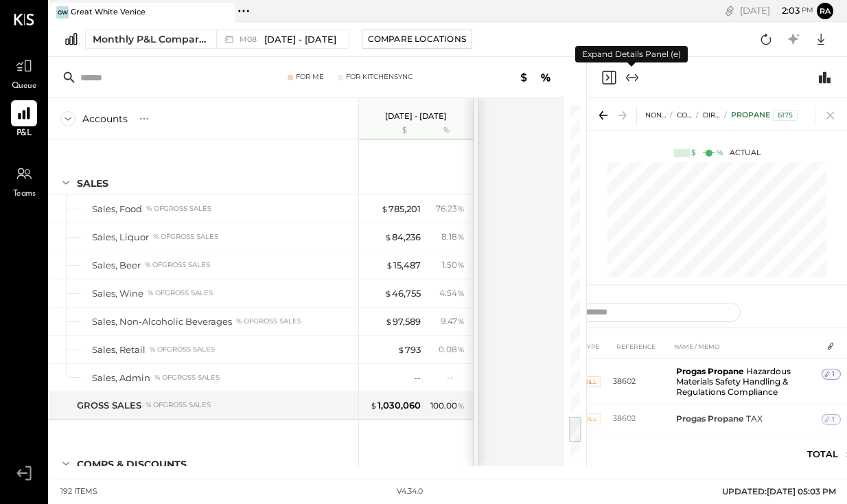  Describe the element at coordinates (79, 491) in the screenshot. I see `div: 192 items` at that location.